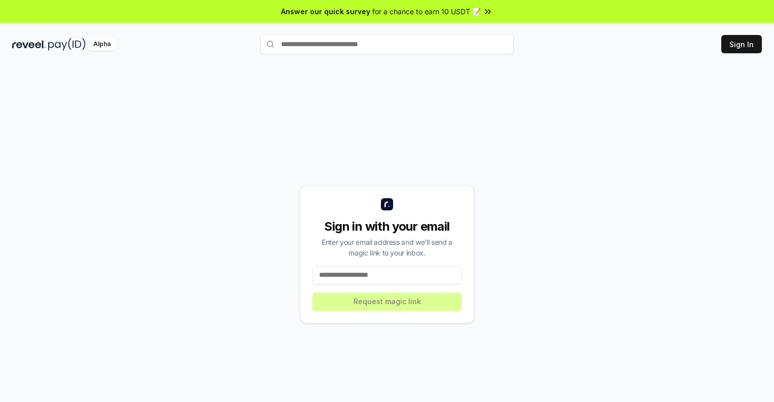  I want to click on img: logo_small, so click(387, 204).